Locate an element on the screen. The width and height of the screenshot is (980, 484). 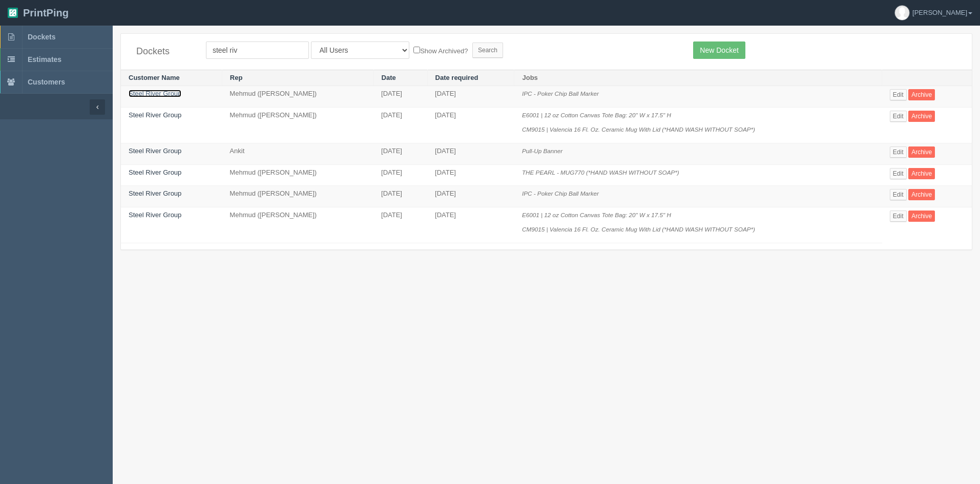
a: Date is located at coordinates (389, 78).